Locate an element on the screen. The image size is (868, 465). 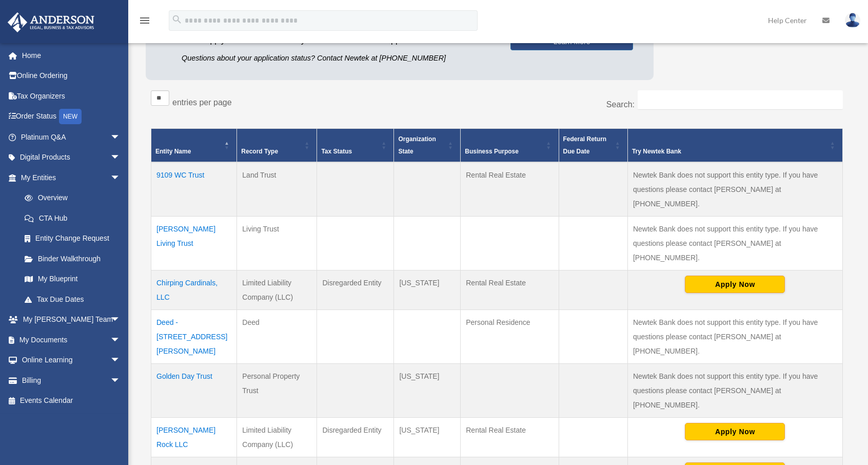
th: Entity Name: Activate to invert sorting is located at coordinates (194, 145).